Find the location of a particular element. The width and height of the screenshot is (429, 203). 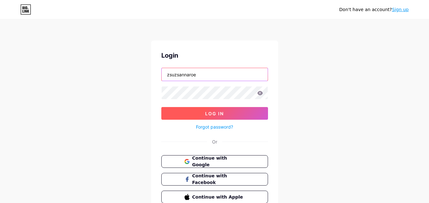

div: Login is located at coordinates (215, 56).